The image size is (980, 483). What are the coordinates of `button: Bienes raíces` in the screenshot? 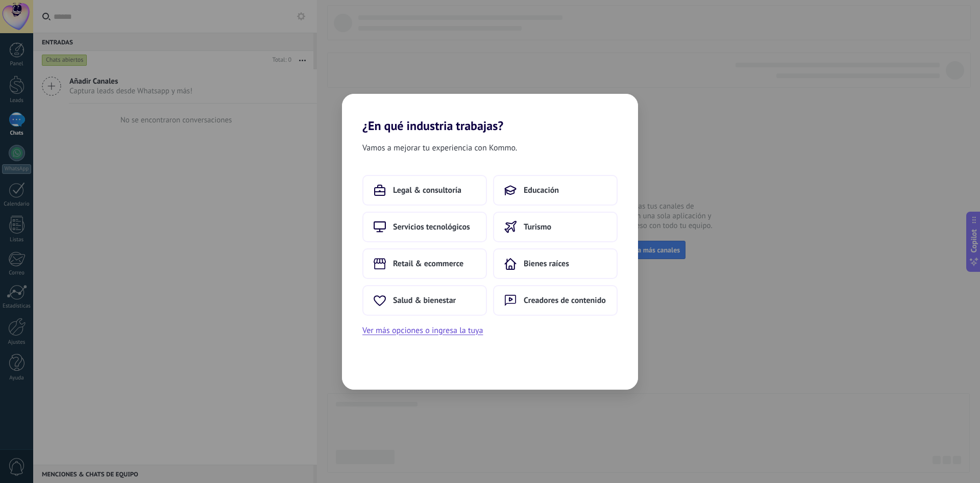 It's located at (555, 264).